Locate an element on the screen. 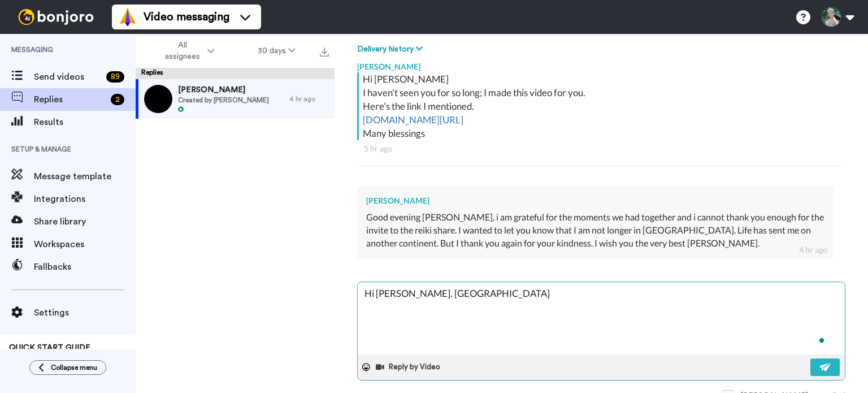 Image resolution: width=868 pixels, height=393 pixels. div: Replies is located at coordinates (235, 73).